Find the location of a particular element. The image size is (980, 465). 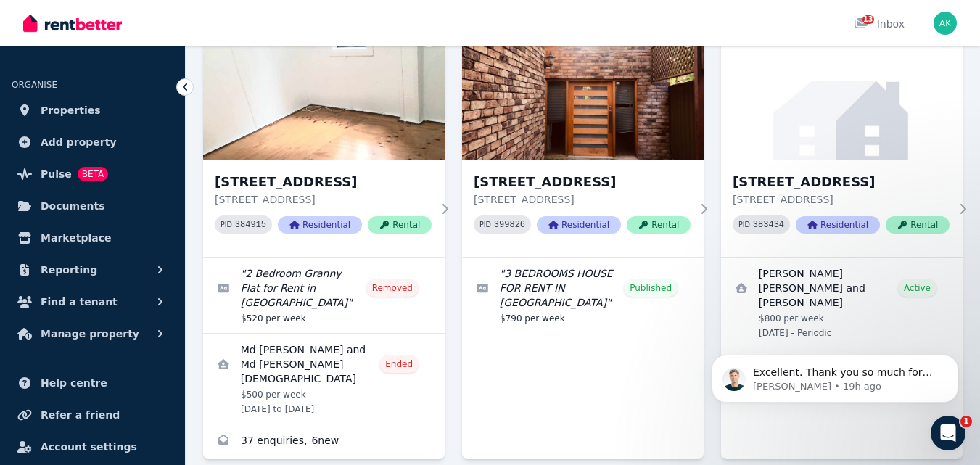

p: Excellent. Thank you so much for your patience. We do not usually see issues like that and I’m so... is located at coordinates (157, 49).